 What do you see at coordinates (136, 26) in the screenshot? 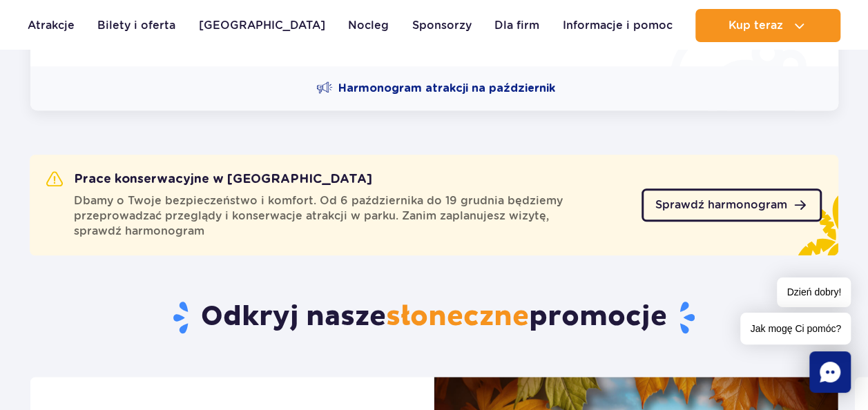
I see `a: Bilety i oferta` at bounding box center [136, 26].